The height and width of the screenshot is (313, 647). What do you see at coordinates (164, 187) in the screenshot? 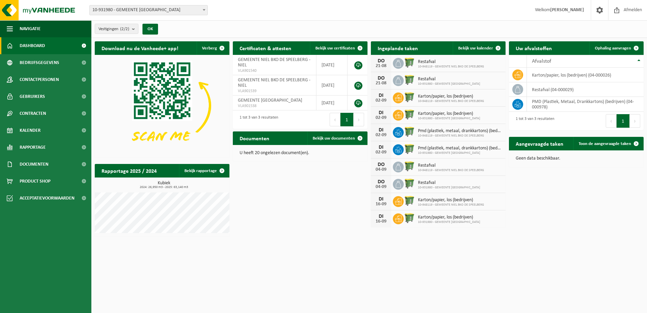
I see `span: 2024: 26,950 m3 - 2025: 63,140 m3` at bounding box center [164, 187].